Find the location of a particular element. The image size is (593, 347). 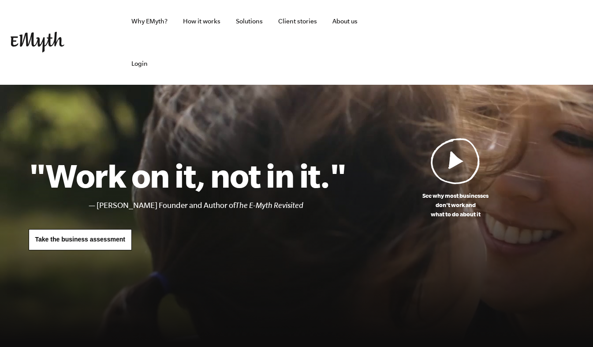

h1: "Work on it, not in it." is located at coordinates (187, 175).